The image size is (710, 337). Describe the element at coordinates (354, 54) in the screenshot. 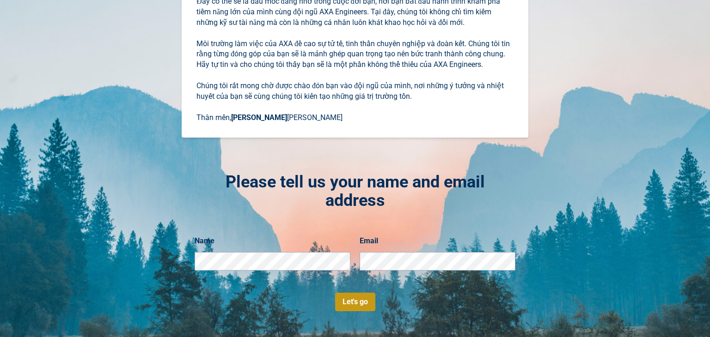

I see `span: Môi trường làm việc của AXA đề cao sự tử tế, tinh thần chuyên nghiệp và đoàn kết. Chúng tôi tin r...` at that location.